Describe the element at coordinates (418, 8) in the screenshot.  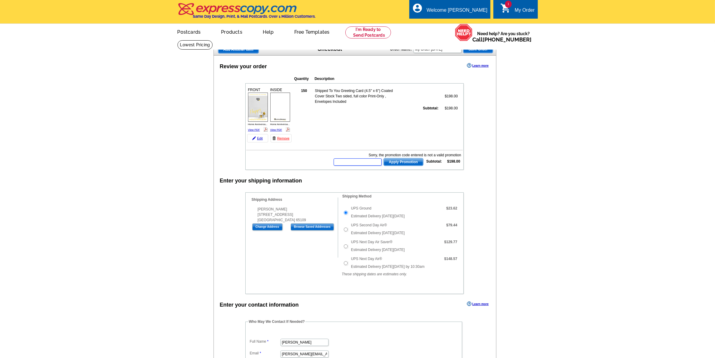
I see `i: account_circle` at that location.